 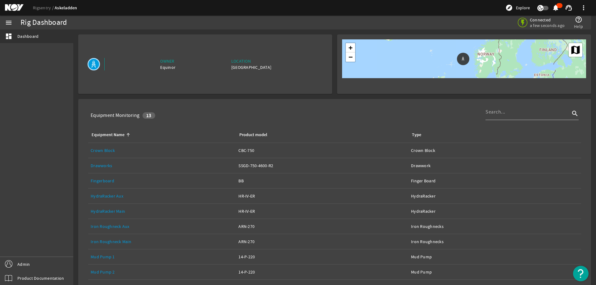 What do you see at coordinates (556, 8) in the screenshot?
I see `mat-icon: notifications` at bounding box center [556, 8].